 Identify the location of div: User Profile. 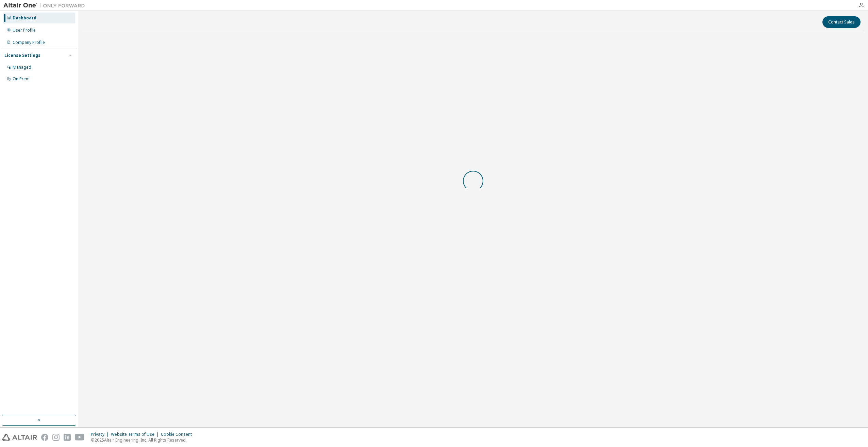
(24, 30).